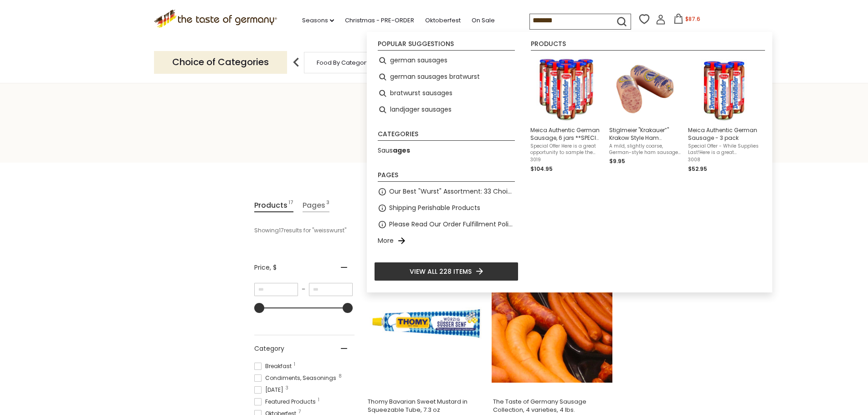 The width and height of the screenshot is (868, 415). Describe the element at coordinates (552, 322) in the screenshot. I see `img: The Taste of Germany Sausage Collection, 4 varieties, 4 lbs.` at that location.